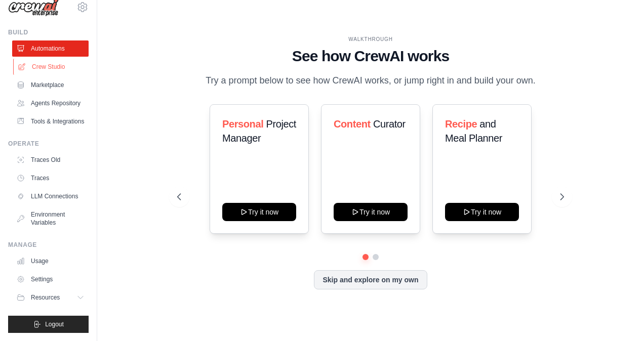 Image resolution: width=644 pixels, height=341 pixels. What do you see at coordinates (619, 317) in the screenshot?
I see `div: Chat Widget` at bounding box center [619, 317].